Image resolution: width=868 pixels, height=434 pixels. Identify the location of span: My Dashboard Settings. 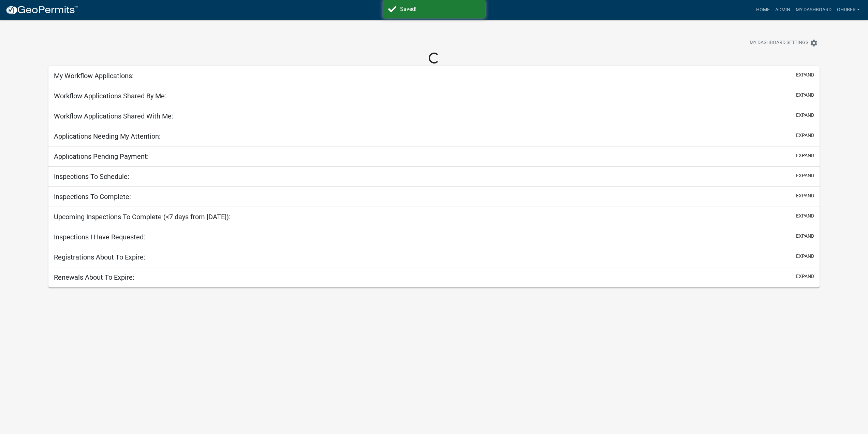
(779, 43).